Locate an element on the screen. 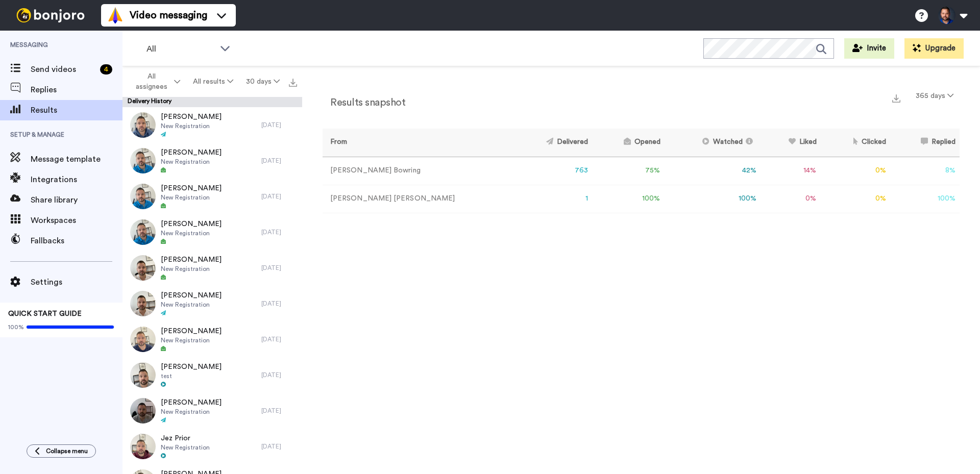  span: Replies is located at coordinates (76, 90).